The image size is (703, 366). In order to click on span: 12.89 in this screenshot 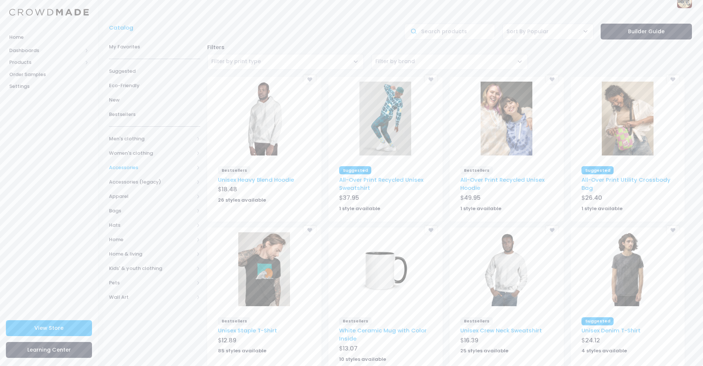, I will do `click(229, 340)`.